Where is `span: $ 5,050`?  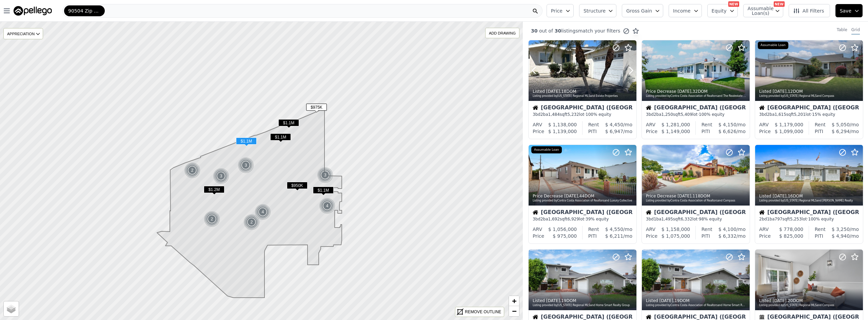 span: $ 5,050 is located at coordinates (841, 125).